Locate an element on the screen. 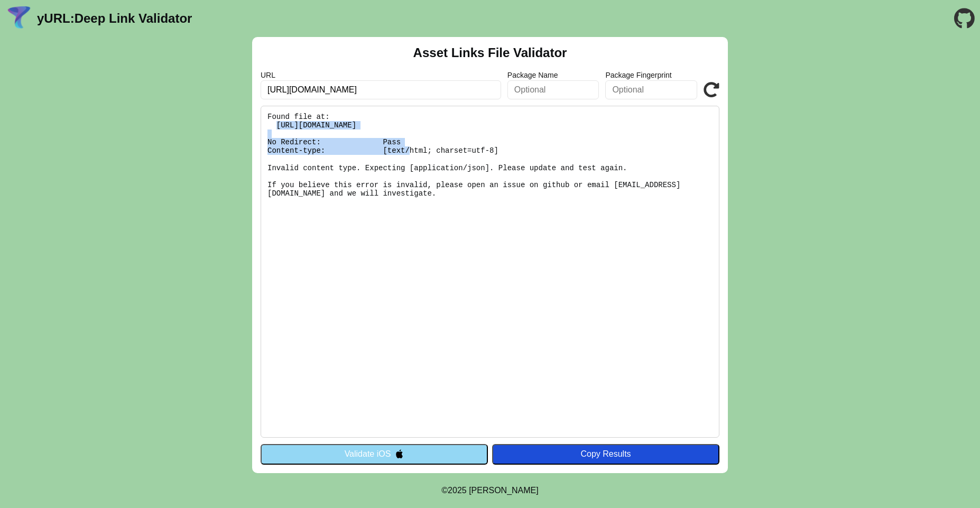 The height and width of the screenshot is (508, 980). div: Copy Results is located at coordinates (606, 454).